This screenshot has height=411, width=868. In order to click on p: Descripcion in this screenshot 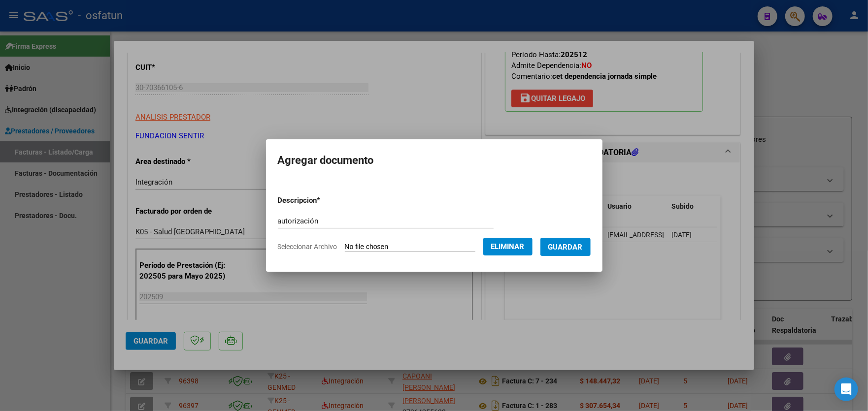, I will do `click(325, 200)`.